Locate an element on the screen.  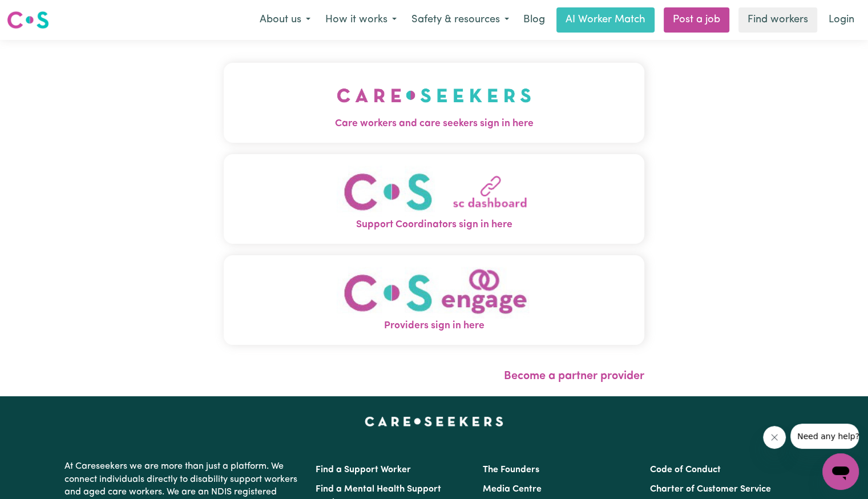
button: Providers sign in here is located at coordinates (434, 299).